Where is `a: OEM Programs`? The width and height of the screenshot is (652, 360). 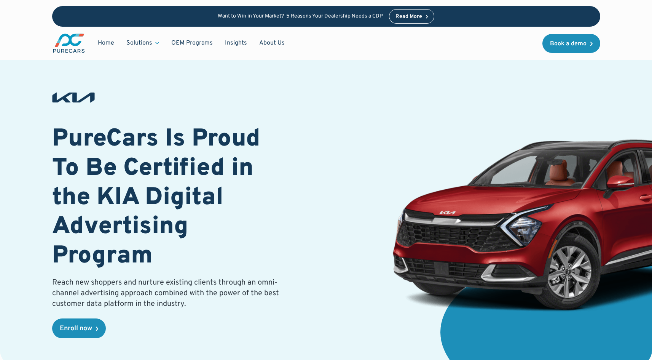 a: OEM Programs is located at coordinates (192, 43).